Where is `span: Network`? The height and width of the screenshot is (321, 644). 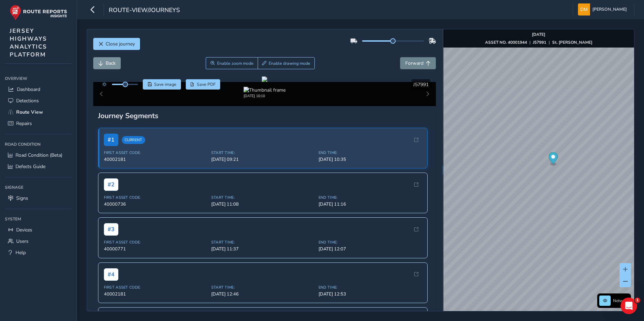 span: Network is located at coordinates (621, 301).